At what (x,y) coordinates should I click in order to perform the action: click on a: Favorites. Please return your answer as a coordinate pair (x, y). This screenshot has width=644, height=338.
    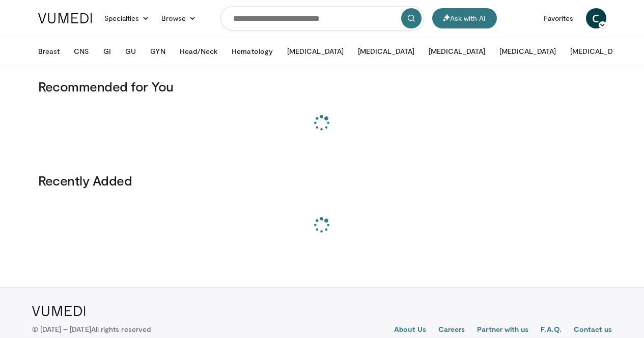
    Looking at the image, I should click on (559, 19).